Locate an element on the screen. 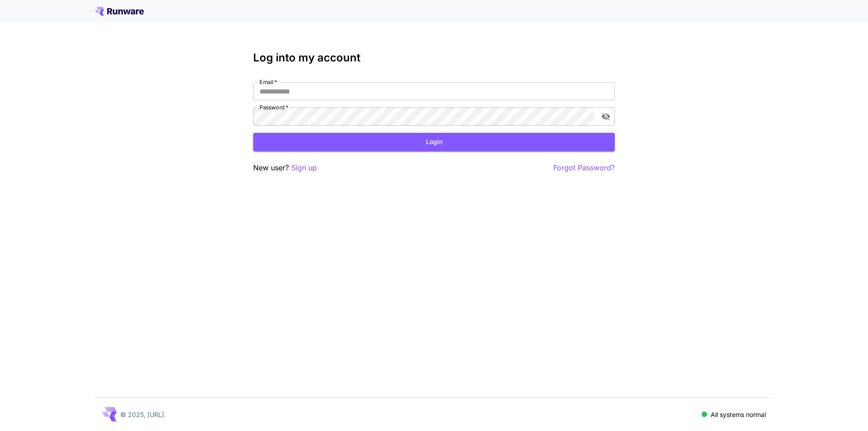  p: All systems normal is located at coordinates (738, 414).